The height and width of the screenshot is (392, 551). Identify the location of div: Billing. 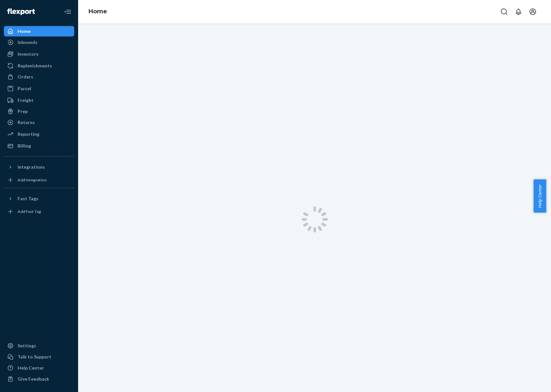
(24, 146).